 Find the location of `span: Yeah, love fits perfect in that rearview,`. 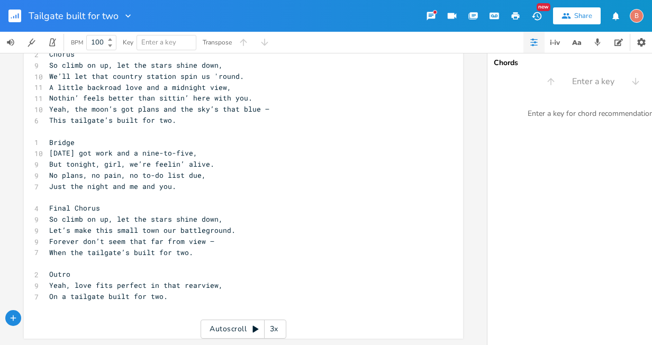

span: Yeah, love fits perfect in that rearview, is located at coordinates (136, 285).